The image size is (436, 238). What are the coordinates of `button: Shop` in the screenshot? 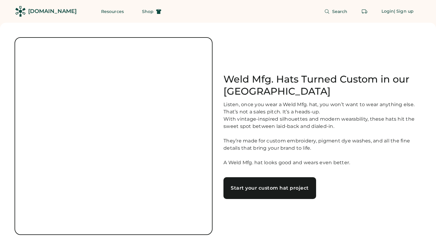 It's located at (152, 11).